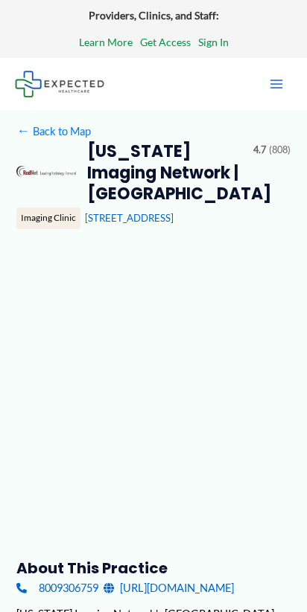 This screenshot has width=307, height=612. I want to click on a: Sign In, so click(213, 42).